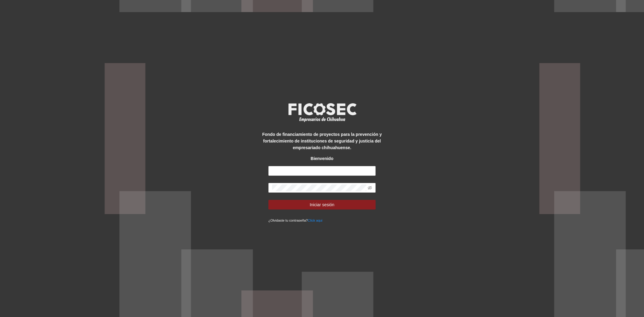 Image resolution: width=644 pixels, height=317 pixels. I want to click on span: Iniciar sesión, so click(322, 205).